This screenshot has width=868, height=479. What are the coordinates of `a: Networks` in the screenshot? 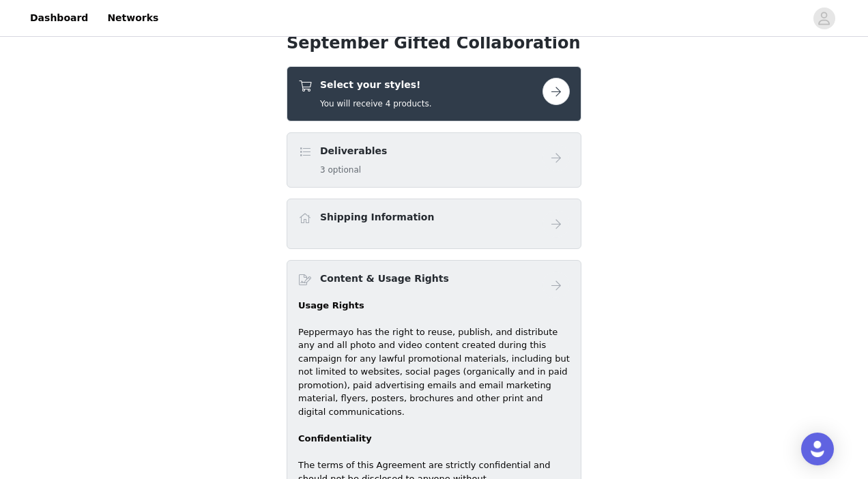 It's located at (132, 17).